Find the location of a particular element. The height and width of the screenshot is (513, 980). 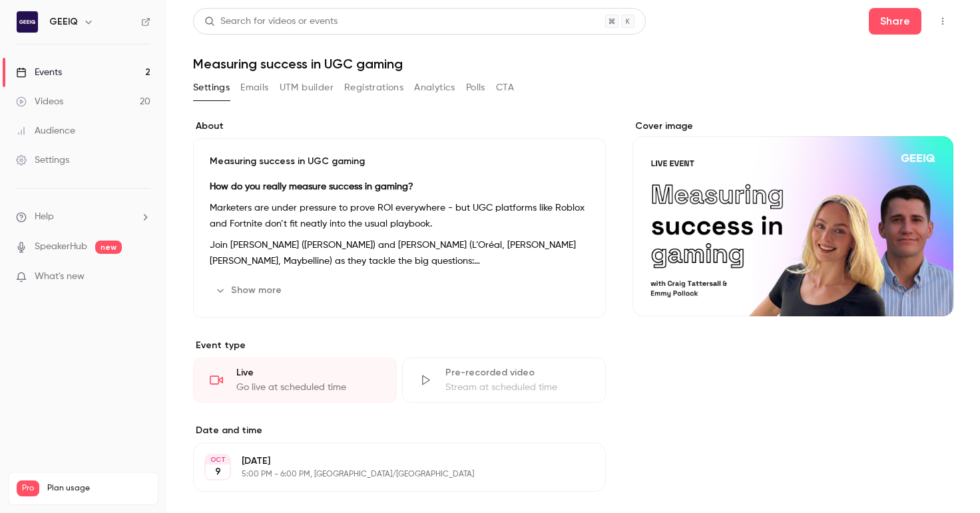

strong: How do you really measure success in gaming? is located at coordinates (312, 187).